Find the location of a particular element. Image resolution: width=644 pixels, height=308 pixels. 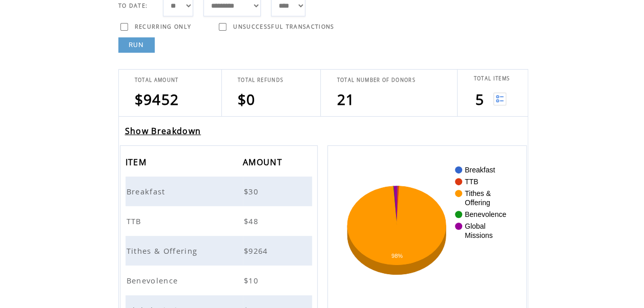

span: $9452 is located at coordinates (157, 99).